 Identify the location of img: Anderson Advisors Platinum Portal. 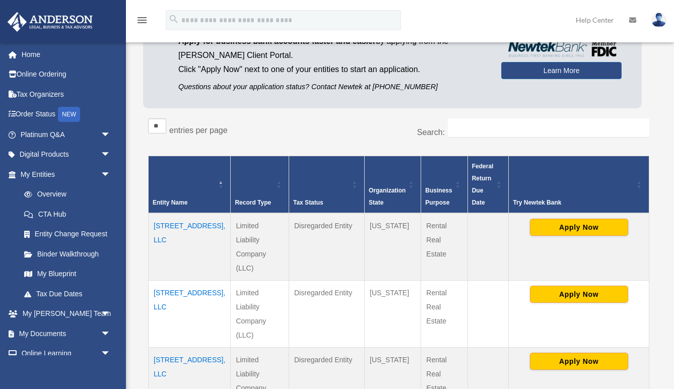
(50, 22).